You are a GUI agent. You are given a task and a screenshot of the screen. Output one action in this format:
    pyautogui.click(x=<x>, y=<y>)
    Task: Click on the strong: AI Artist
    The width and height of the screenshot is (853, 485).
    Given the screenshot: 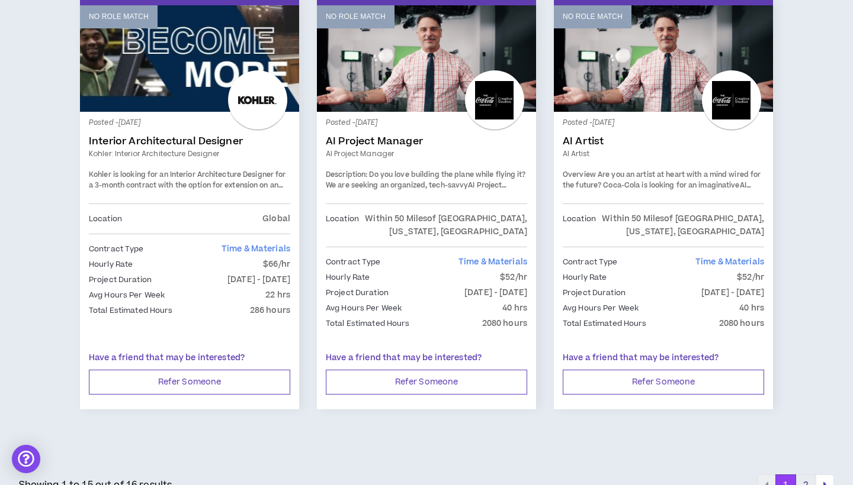 What is the action you would take?
    pyautogui.click(x=657, y=191)
    